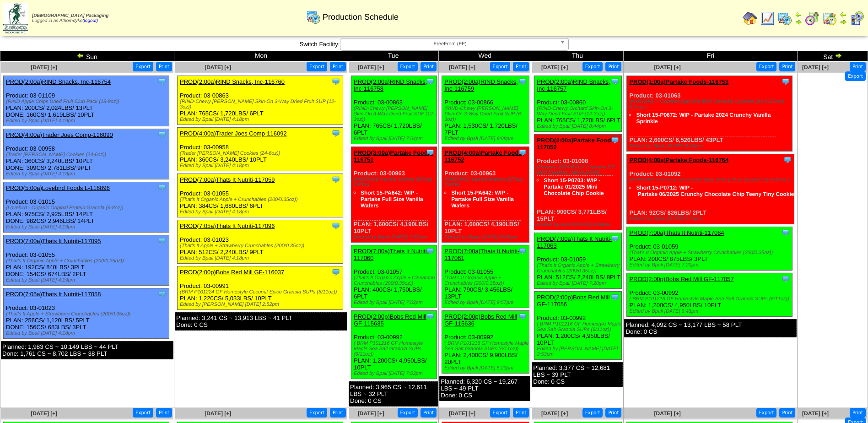 The height and width of the screenshot is (423, 868). Describe the element at coordinates (81, 55) in the screenshot. I see `img: arrowleft.gif` at that location.